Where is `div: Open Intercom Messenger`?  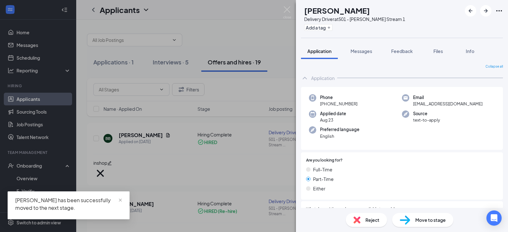
div: Open Intercom Messenger is located at coordinates (494, 218).